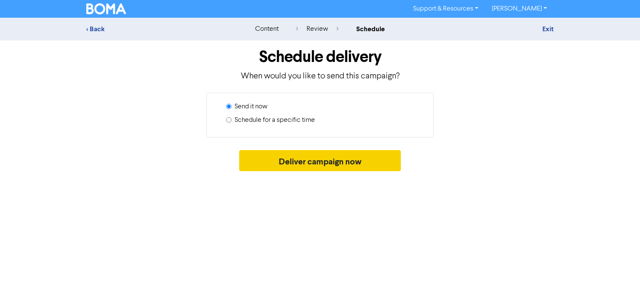 The image size is (640, 293). Describe the element at coordinates (548, 29) in the screenshot. I see `a: Exit` at that location.